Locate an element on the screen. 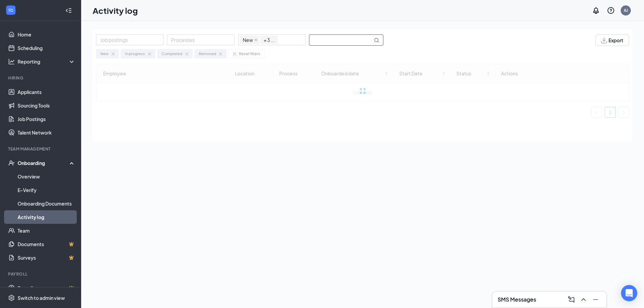 Image resolution: width=644 pixels, height=308 pixels. svg: ComposeMessage is located at coordinates (572, 300).